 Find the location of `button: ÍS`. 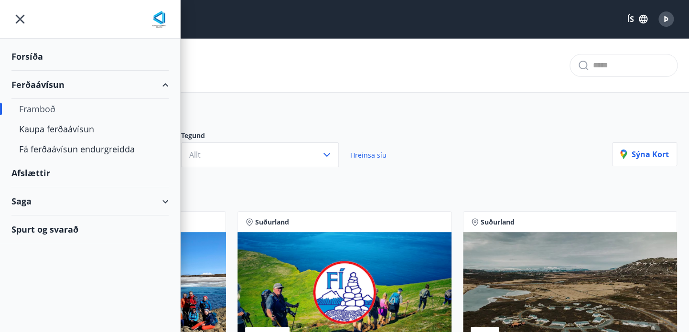

button: ÍS is located at coordinates (637, 19).